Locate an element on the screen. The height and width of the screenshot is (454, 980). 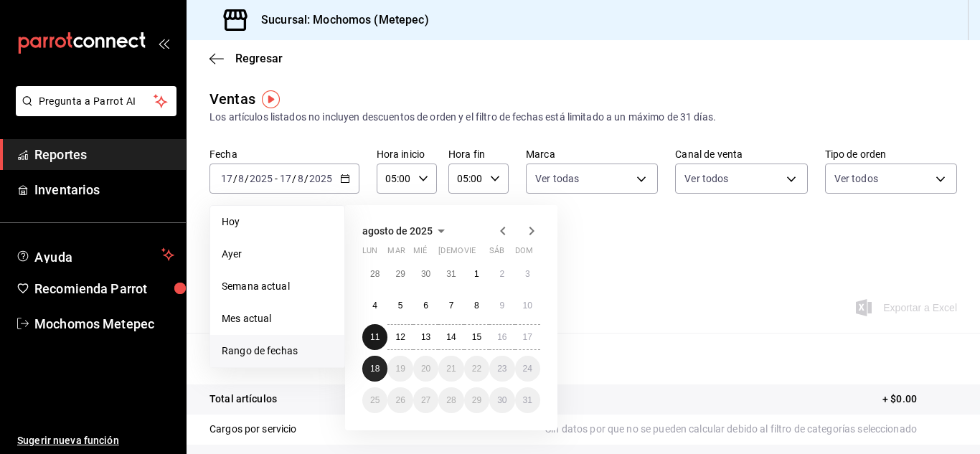
abbr: 19 de agosto de 2025 is located at coordinates (399, 369).